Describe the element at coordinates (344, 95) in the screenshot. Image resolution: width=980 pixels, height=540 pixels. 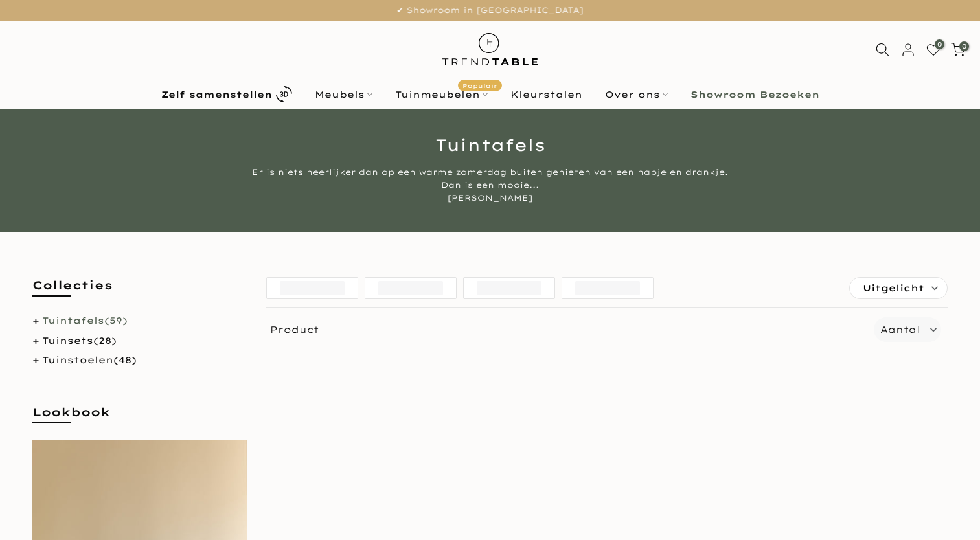
I see `a: Meubels` at that location.